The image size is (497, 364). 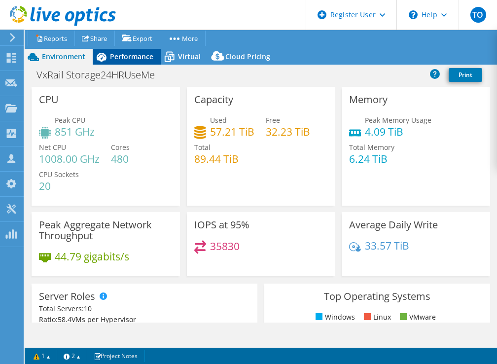 What do you see at coordinates (132, 56) in the screenshot?
I see `span: Performance` at bounding box center [132, 56].